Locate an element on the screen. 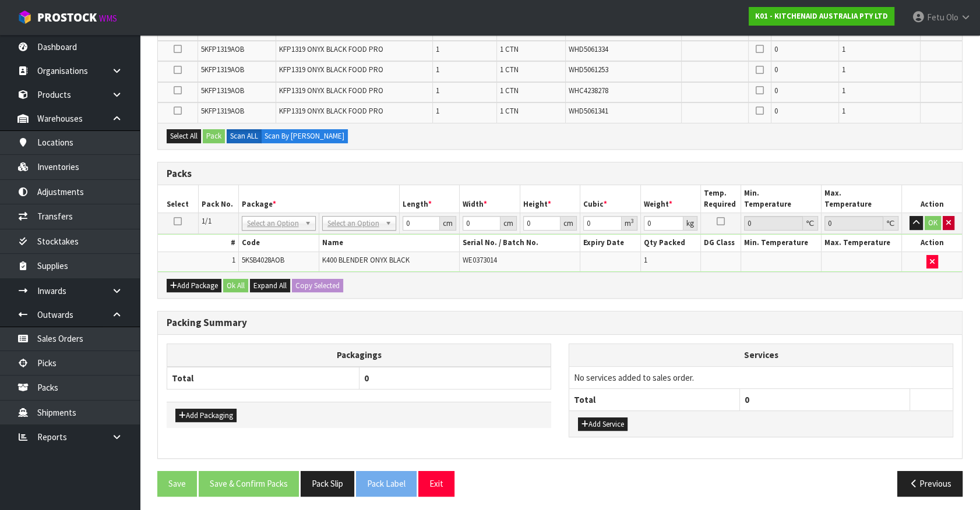  span: WHC4238278 is located at coordinates (589, 90).